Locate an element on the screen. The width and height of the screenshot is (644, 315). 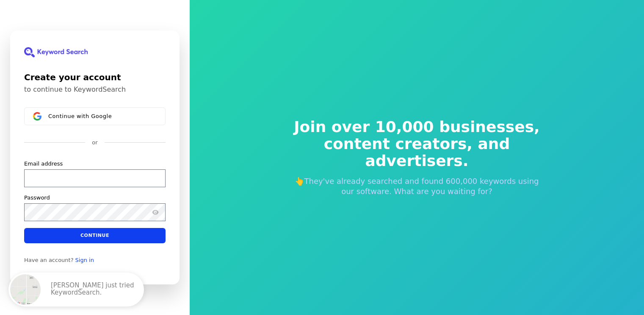
img: Sign in with Google is located at coordinates (37, 117).